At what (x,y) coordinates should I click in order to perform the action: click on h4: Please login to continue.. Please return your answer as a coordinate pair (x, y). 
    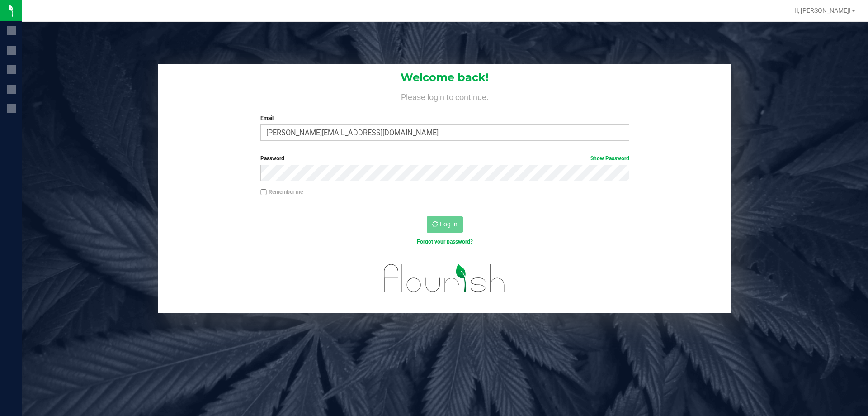
    Looking at the image, I should click on (445, 96).